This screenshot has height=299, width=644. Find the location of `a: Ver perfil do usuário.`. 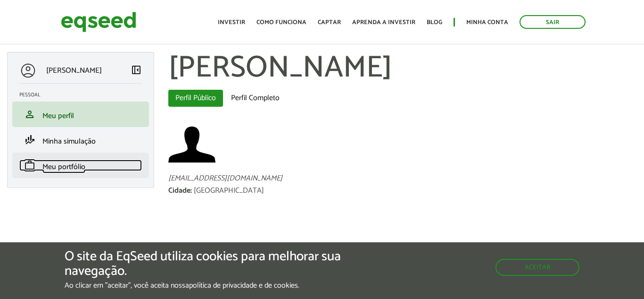

a: Ver perfil do usuário. is located at coordinates (192, 144).